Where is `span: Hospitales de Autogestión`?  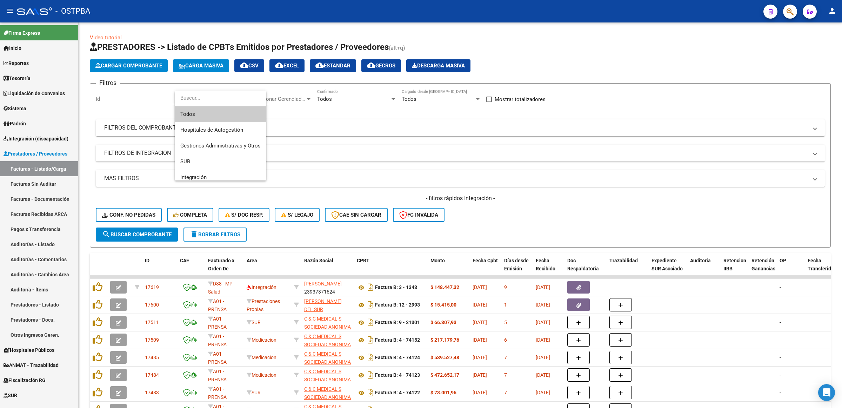
span: Hospitales de Autogestión is located at coordinates (212, 130).